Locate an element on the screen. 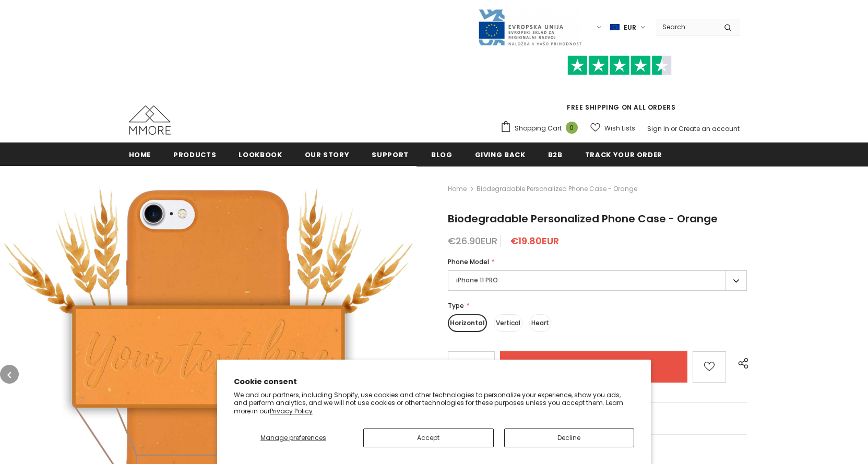  span: Track your order is located at coordinates (624, 154).